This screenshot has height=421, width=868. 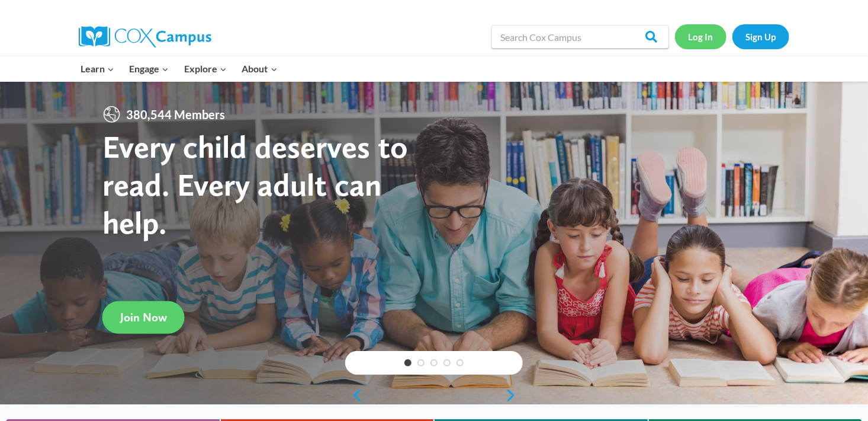 I want to click on button: Child menu of Engage, so click(x=149, y=69).